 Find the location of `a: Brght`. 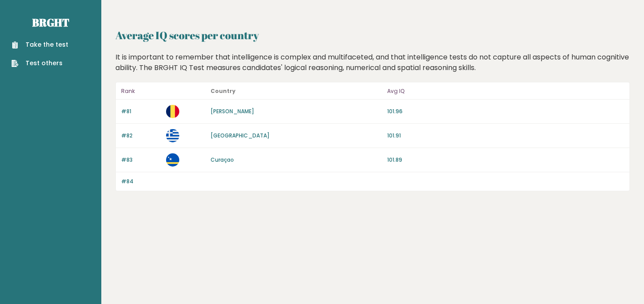

a: Brght is located at coordinates (51, 23).